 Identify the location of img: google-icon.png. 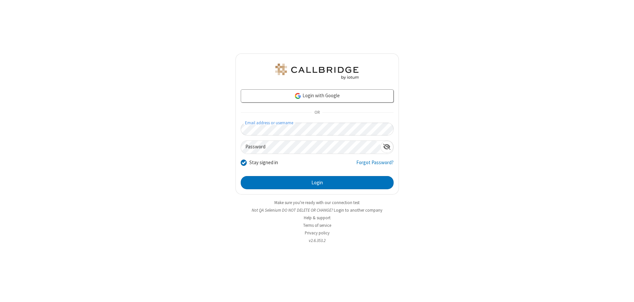
(298, 96).